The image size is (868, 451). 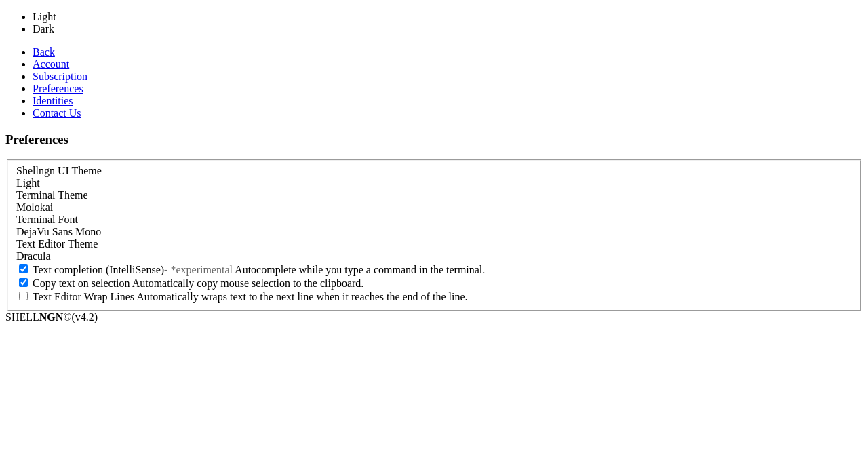 What do you see at coordinates (23, 282) in the screenshot?
I see `input: Copy text on selection Automatically copy mouse selection to the clipboard.` at bounding box center [23, 282].